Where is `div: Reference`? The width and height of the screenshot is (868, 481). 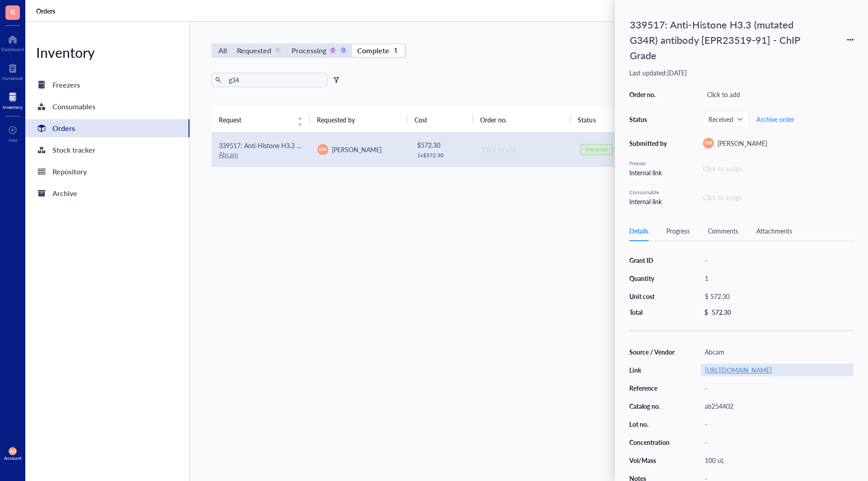 div: Reference is located at coordinates (652, 388).